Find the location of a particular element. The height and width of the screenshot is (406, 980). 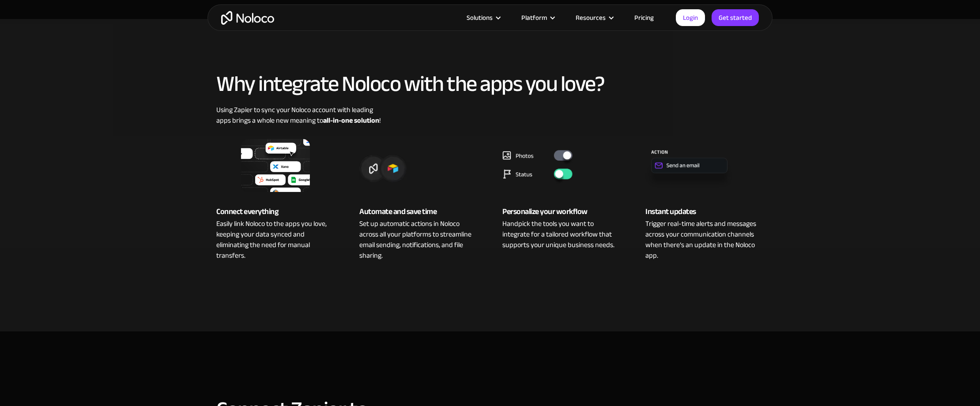

a: Pricing is located at coordinates (644, 18).